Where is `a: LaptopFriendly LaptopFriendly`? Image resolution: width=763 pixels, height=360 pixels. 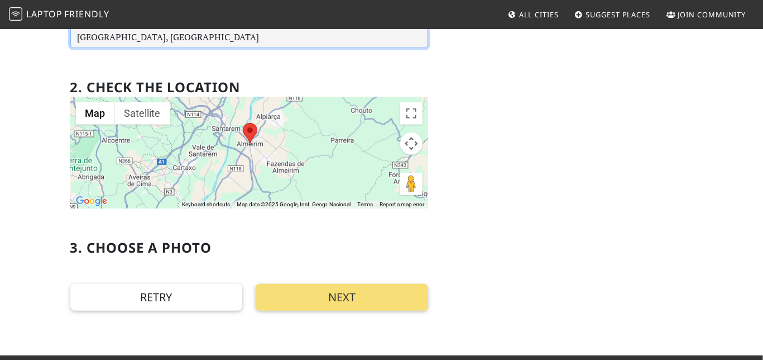 a: LaptopFriendly LaptopFriendly is located at coordinates (59, 15).